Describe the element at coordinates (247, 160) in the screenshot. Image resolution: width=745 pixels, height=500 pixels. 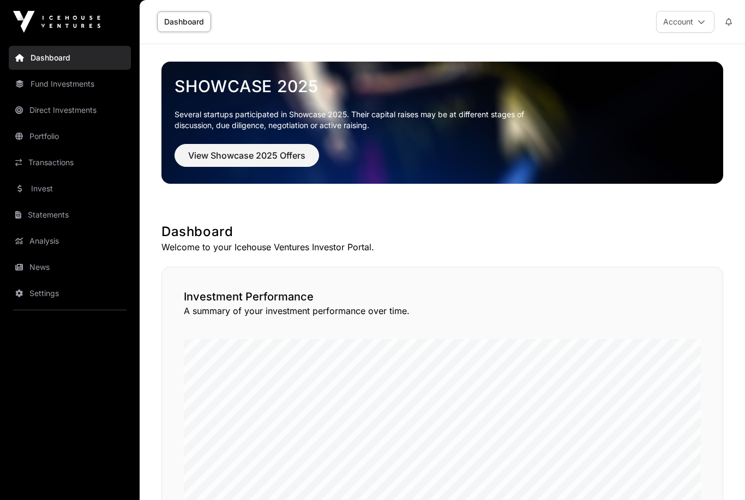
I see `a: View Showcase 2025 Offers` at that location.